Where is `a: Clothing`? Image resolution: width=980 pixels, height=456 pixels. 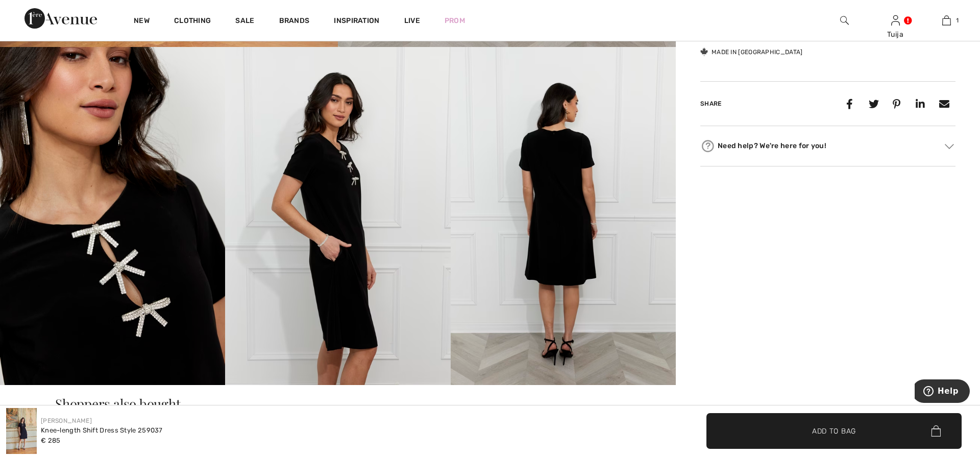 a: Clothing is located at coordinates (192, 21).